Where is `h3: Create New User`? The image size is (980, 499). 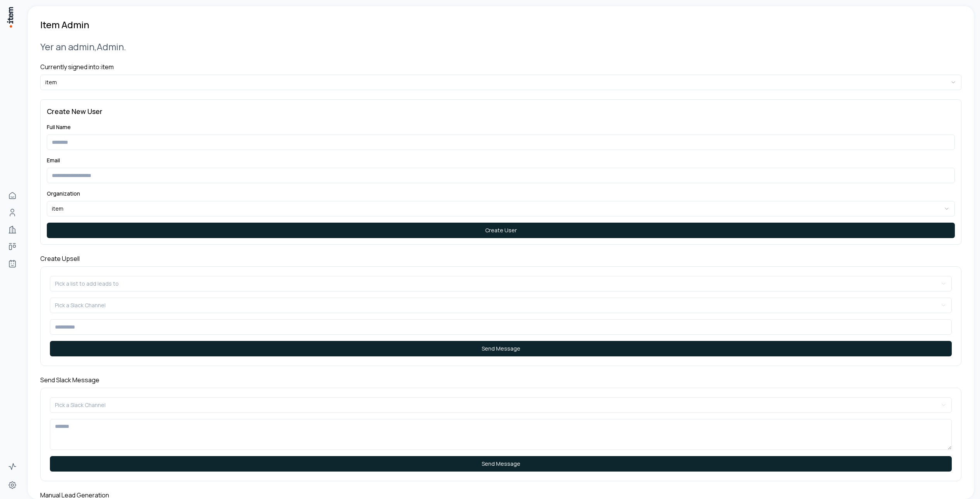 h3: Create New User is located at coordinates (501, 112).